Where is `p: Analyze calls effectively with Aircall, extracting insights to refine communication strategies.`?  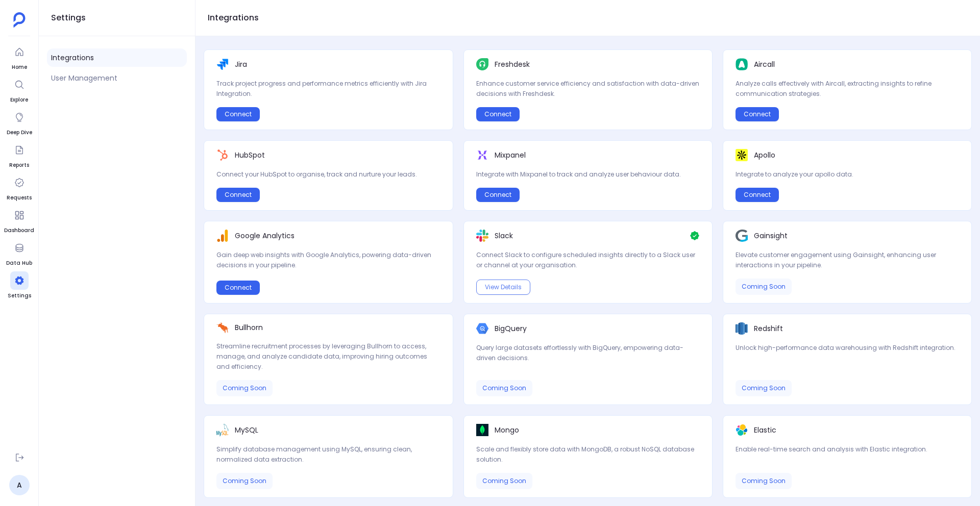 p: Analyze calls effectively with Aircall, extracting insights to refine communication strategies. is located at coordinates (847, 89).